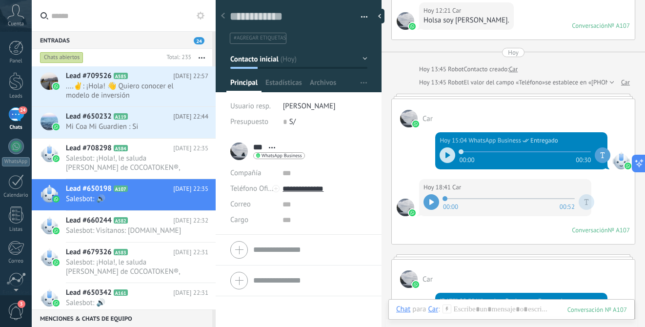 This screenshot has width=645, height=327. I want to click on div: Correo, so click(16, 261).